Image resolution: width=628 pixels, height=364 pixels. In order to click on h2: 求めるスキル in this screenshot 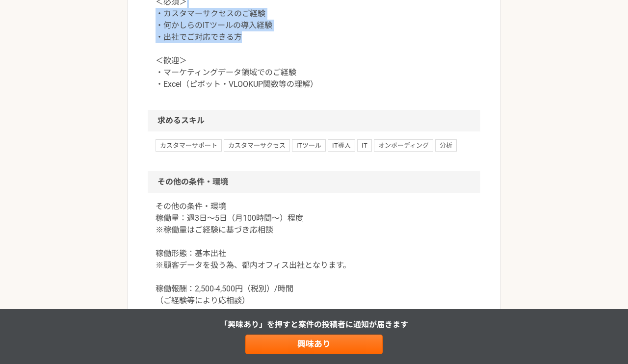, I will do `click(314, 120)`.